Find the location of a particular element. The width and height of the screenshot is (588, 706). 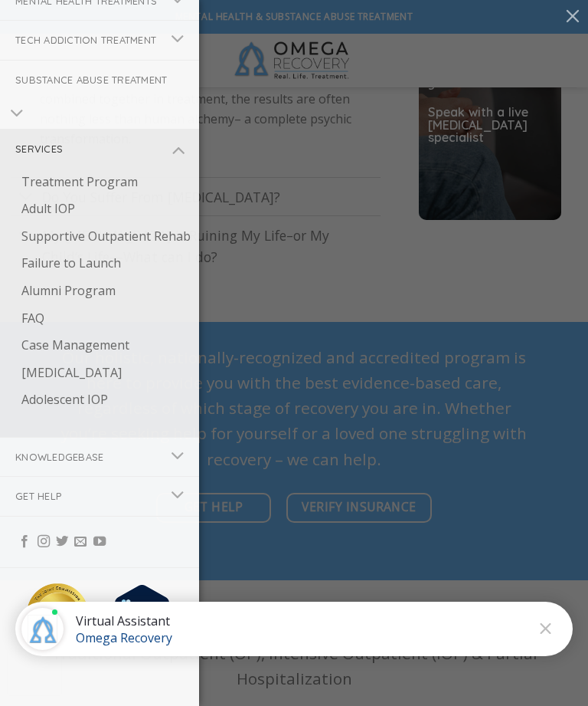

a: Case Management is located at coordinates (103, 346).